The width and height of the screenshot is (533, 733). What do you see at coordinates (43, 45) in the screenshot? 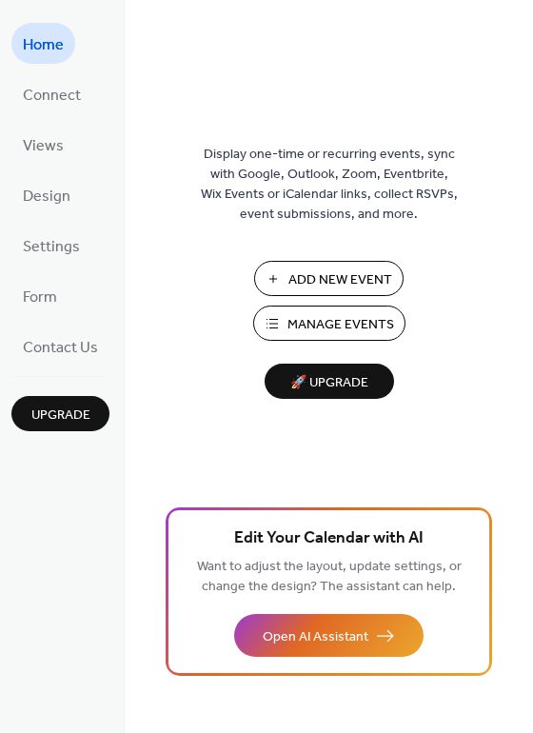
I see `span: Home` at bounding box center [43, 45].